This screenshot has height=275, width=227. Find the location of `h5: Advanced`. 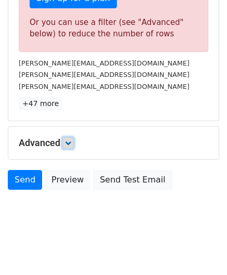

h5: Advanced is located at coordinates (113, 143).